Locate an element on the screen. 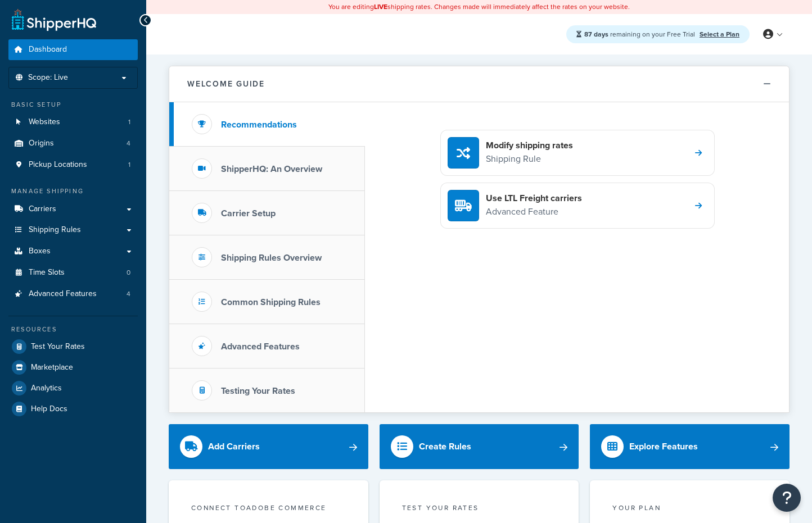  li: Advanced Features is located at coordinates (73, 293).